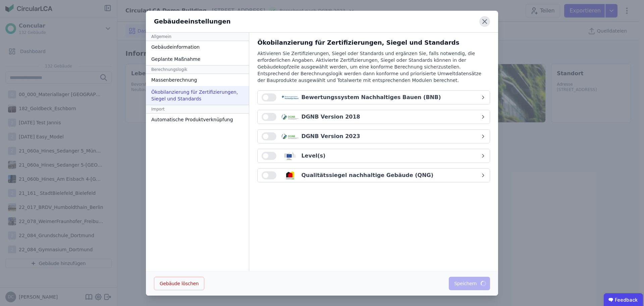 The height and width of the screenshot is (306, 644). Describe the element at coordinates (192, 21) in the screenshot. I see `div: Gebäudeeinstellungen` at that location.